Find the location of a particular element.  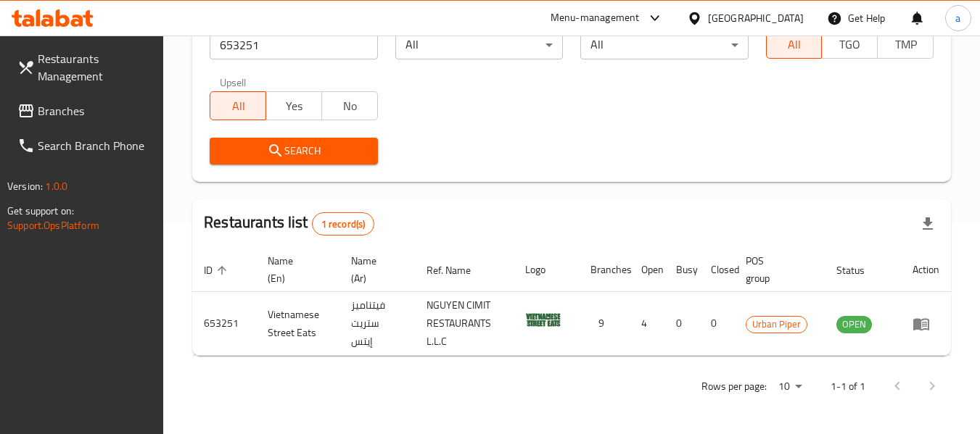

span: Search is located at coordinates (293, 151).